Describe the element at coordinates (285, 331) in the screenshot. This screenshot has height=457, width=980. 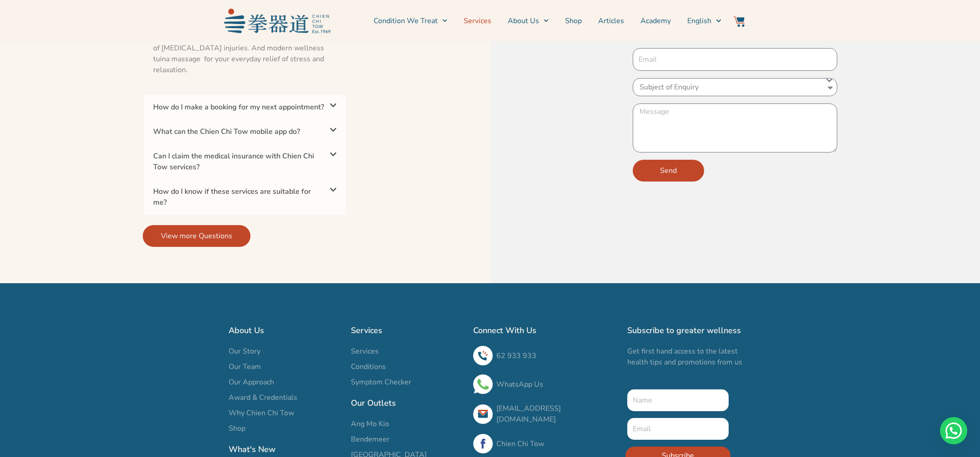
I see `h2: About Us` at that location.